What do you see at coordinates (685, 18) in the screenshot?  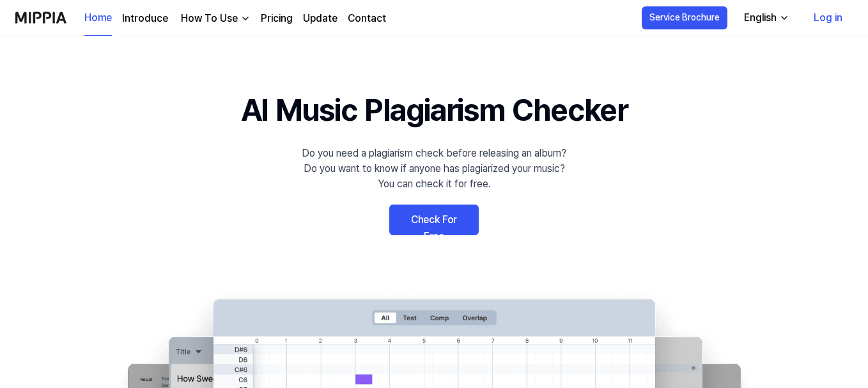 I see `a: Service Brochure` at bounding box center [685, 18].